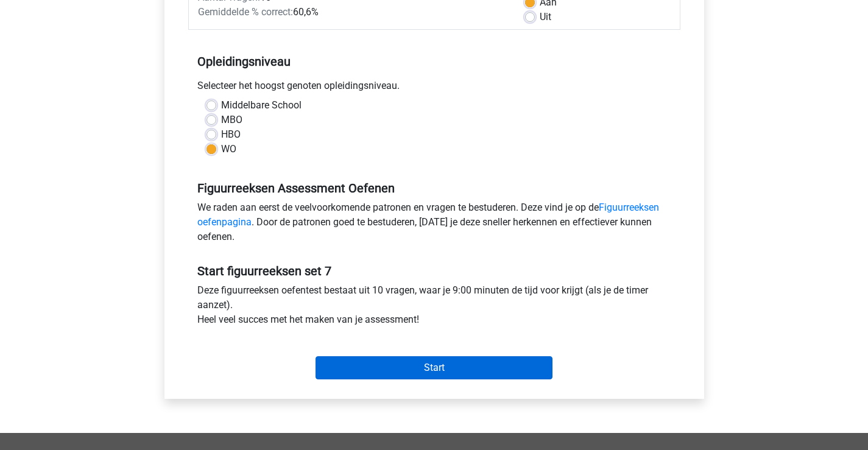 The width and height of the screenshot is (868, 450). What do you see at coordinates (545, 17) in the screenshot?
I see `label: Uit` at bounding box center [545, 17].